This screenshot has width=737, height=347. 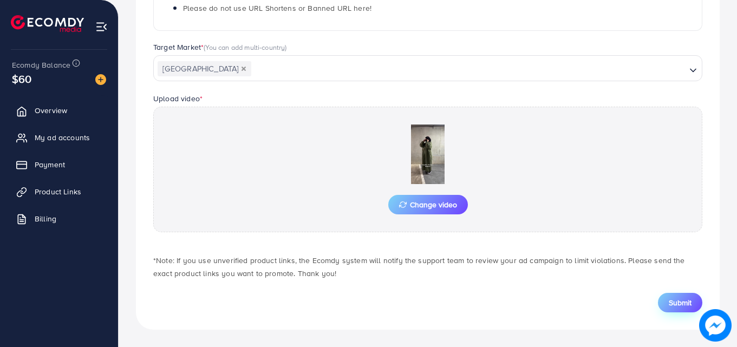 What do you see at coordinates (428, 68) in the screenshot?
I see `div: Search for option` at bounding box center [428, 68].